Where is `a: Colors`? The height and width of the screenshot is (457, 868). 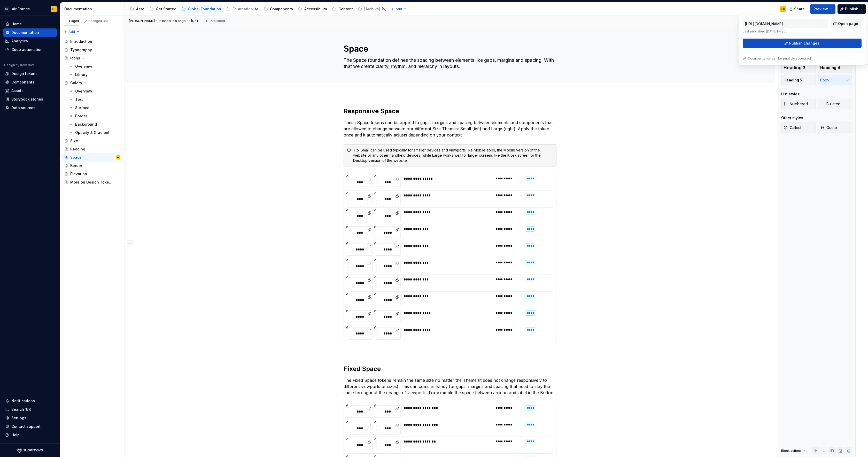 a: Colors is located at coordinates (92, 83).